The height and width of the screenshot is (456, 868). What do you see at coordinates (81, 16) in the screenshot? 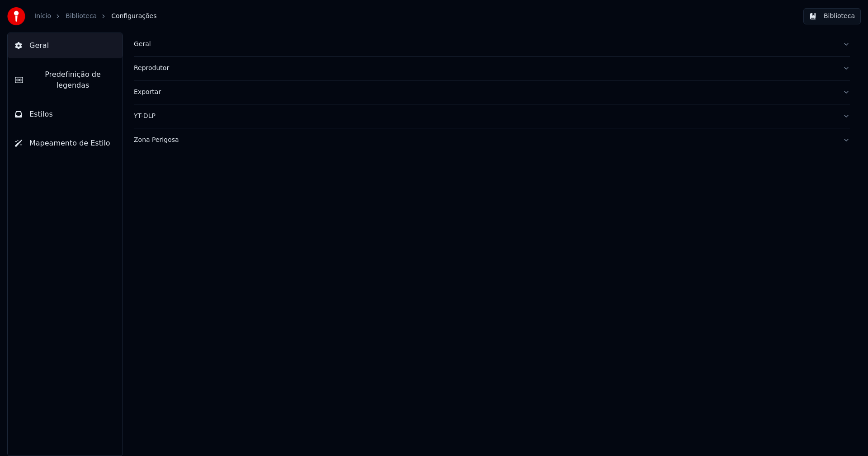
I see `a: Biblioteca` at bounding box center [81, 16].